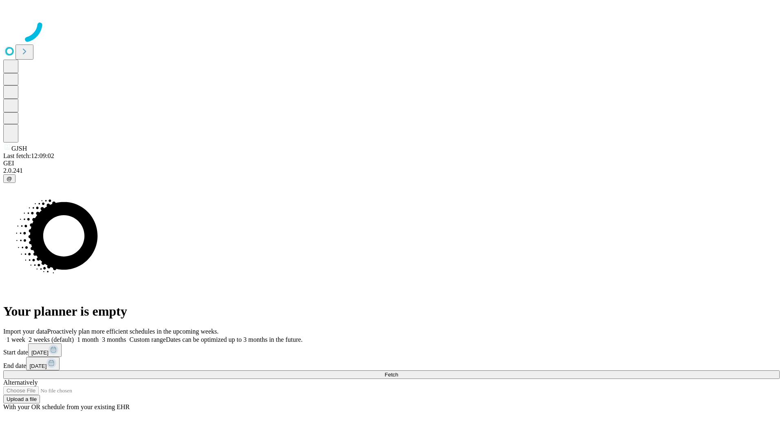  Describe the element at coordinates (392, 311) in the screenshot. I see `h1: Your planner is empty` at that location.